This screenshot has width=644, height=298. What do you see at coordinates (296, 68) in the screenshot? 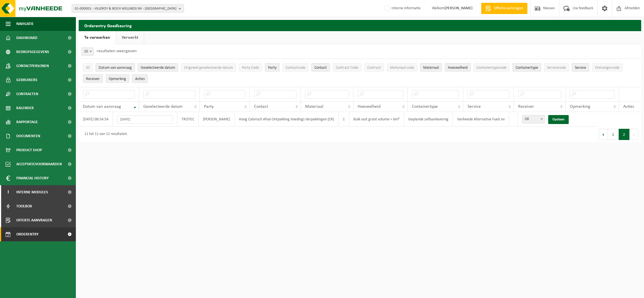
I see `span: Contactcode` at bounding box center [296, 68].